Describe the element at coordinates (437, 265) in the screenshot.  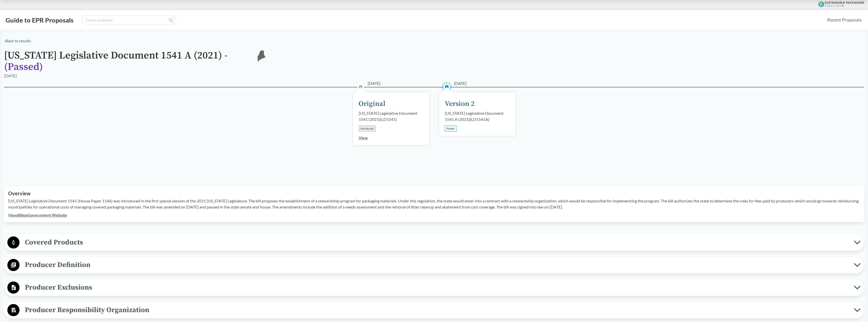
I see `span: Producer Definition` at that location.